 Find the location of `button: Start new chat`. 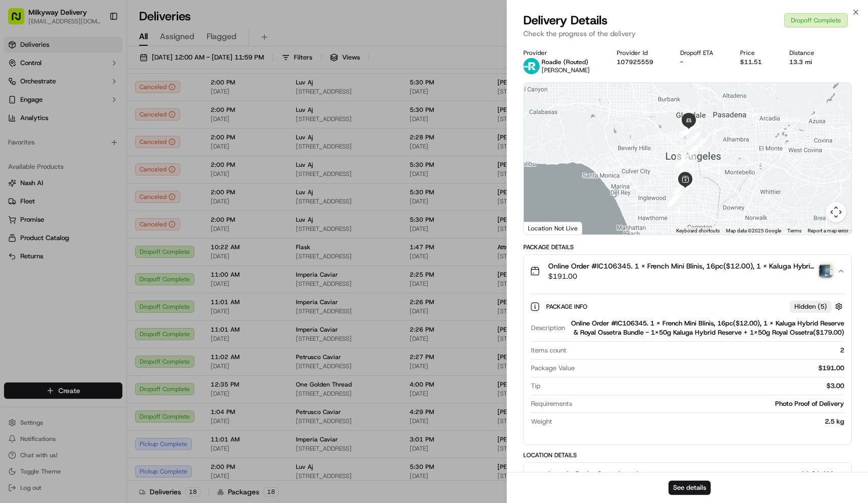

button: Start new chat is located at coordinates (178, 106).